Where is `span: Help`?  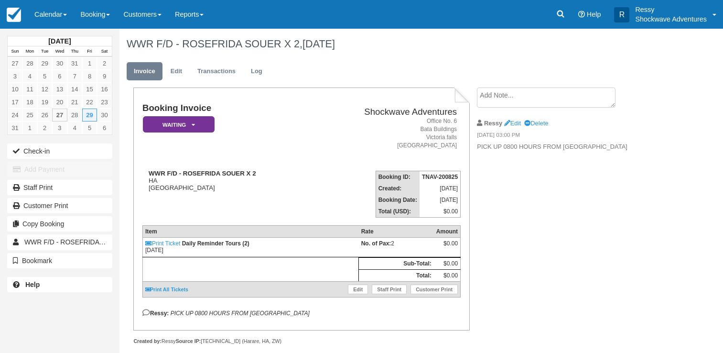
span: Help is located at coordinates (594, 14).